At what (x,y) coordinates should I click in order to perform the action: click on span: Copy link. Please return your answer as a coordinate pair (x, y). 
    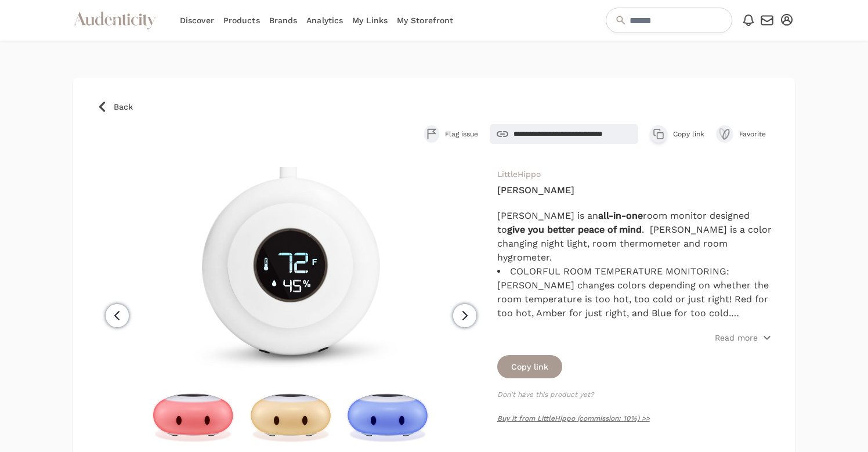
    Looking at the image, I should click on (689, 133).